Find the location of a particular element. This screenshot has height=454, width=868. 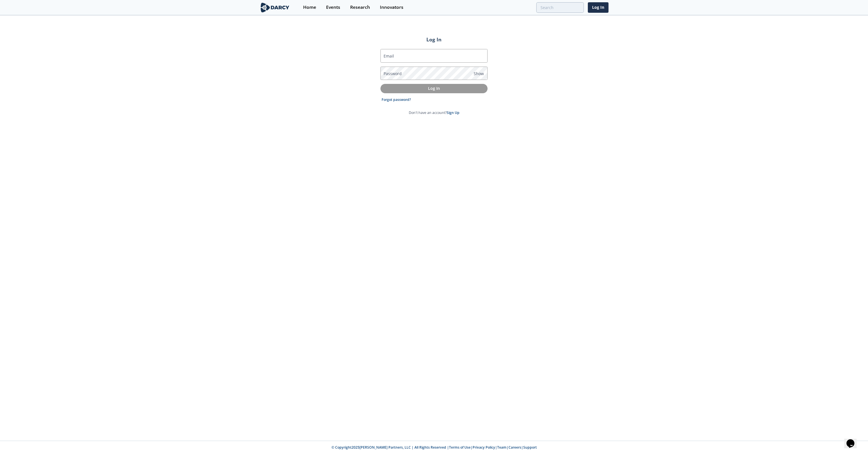

a: Team is located at coordinates (502, 447).